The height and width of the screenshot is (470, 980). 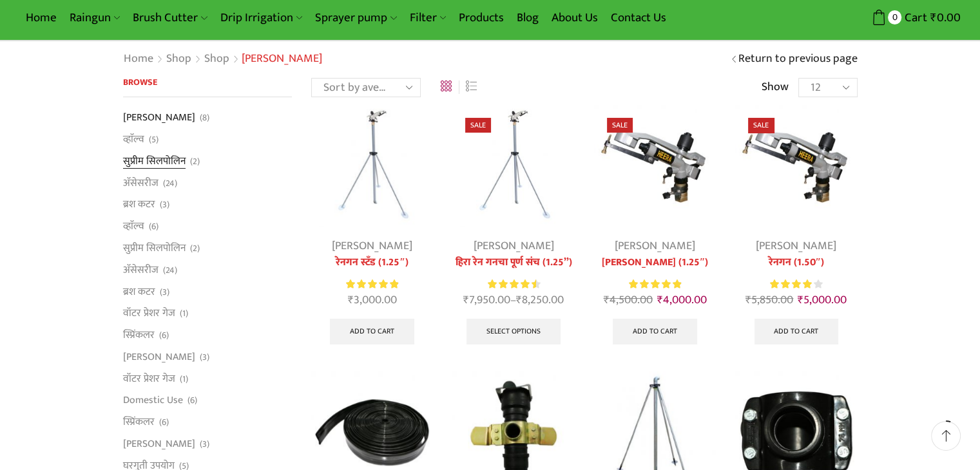 I want to click on a: Sprayer pump, so click(x=356, y=18).